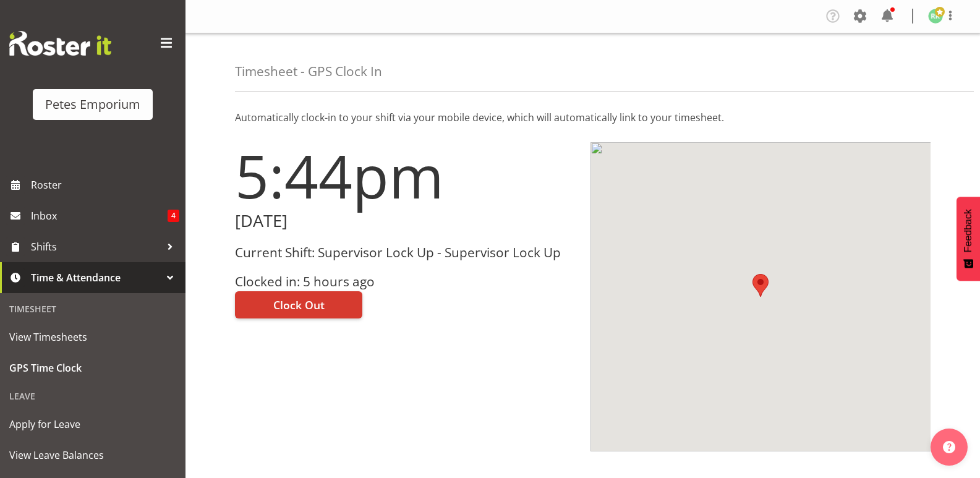 The width and height of the screenshot is (980, 478). I want to click on span: View Timesheets, so click(92, 337).